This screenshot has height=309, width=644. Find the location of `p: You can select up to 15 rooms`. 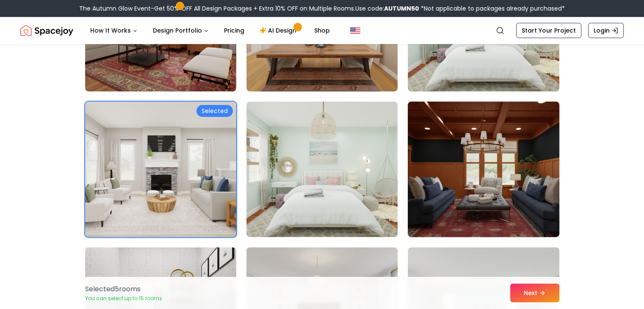

p: You can select up to 15 rooms is located at coordinates (124, 299).